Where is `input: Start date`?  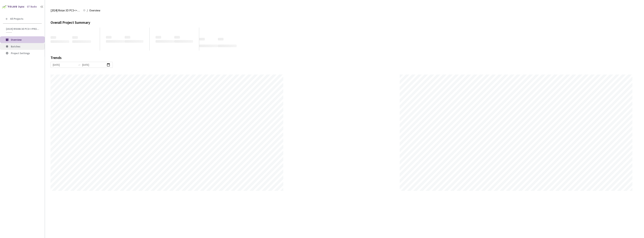 input: Start date is located at coordinates (64, 65).